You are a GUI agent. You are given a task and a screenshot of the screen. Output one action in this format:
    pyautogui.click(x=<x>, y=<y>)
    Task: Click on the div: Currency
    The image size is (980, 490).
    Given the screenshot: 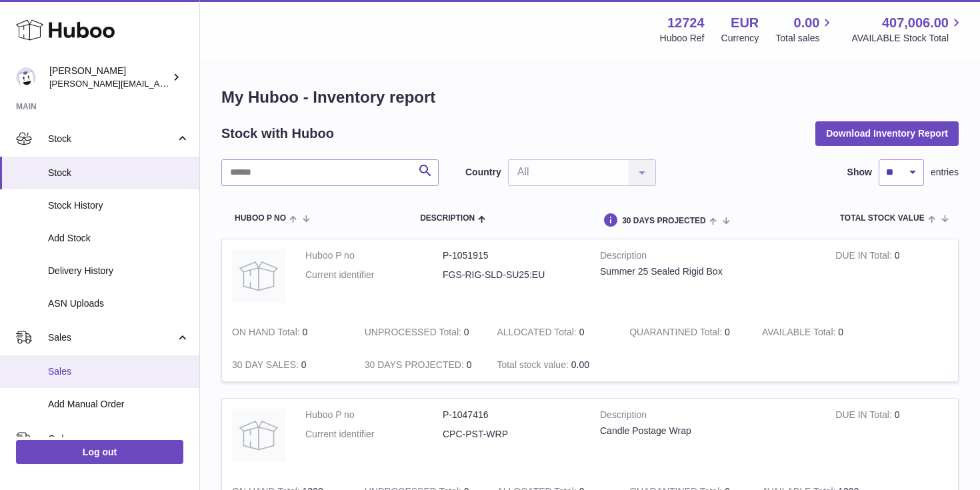 What is the action you would take?
    pyautogui.click(x=740, y=38)
    